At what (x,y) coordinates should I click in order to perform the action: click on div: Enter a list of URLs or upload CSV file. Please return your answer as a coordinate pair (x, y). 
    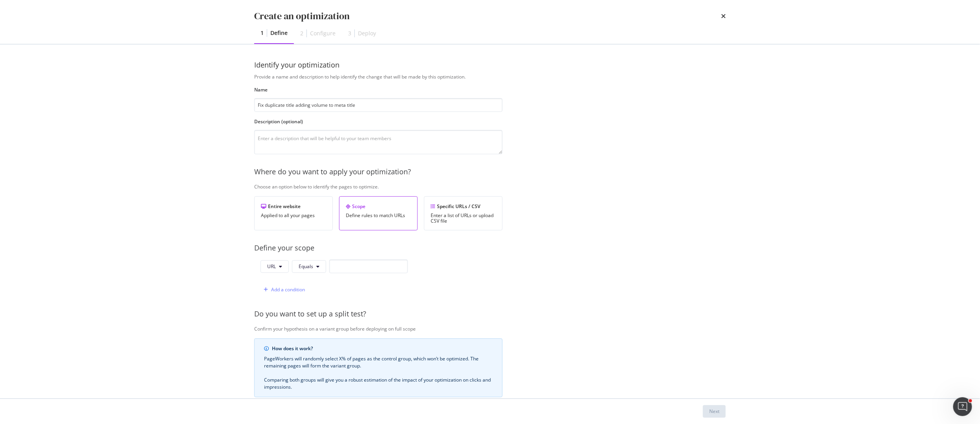
    Looking at the image, I should click on (463, 219).